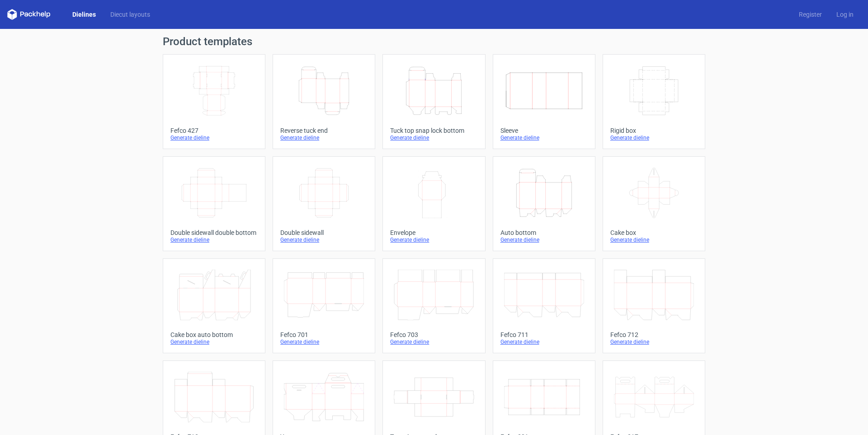 This screenshot has height=435, width=868. I want to click on div: Fefco 703, so click(434, 335).